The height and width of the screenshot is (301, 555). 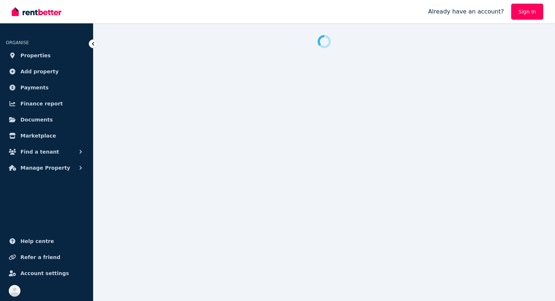 What do you see at coordinates (45, 168) in the screenshot?
I see `span: Manage Property` at bounding box center [45, 168].